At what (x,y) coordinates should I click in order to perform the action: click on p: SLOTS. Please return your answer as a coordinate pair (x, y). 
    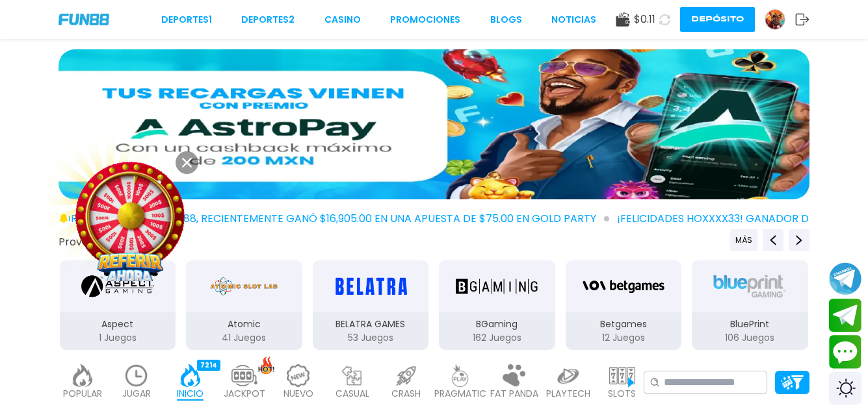
    Looking at the image, I should click on (621, 394).